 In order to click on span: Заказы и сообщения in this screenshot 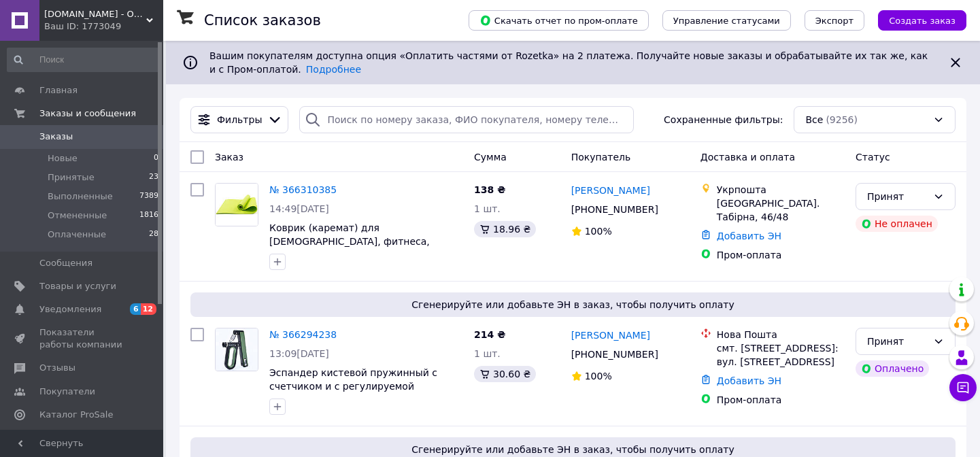, I will do `click(88, 113)`.